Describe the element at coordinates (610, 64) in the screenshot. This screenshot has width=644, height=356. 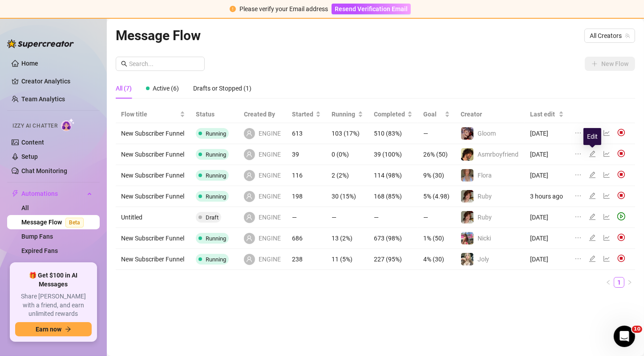
I see `button: New Flow` at that location.